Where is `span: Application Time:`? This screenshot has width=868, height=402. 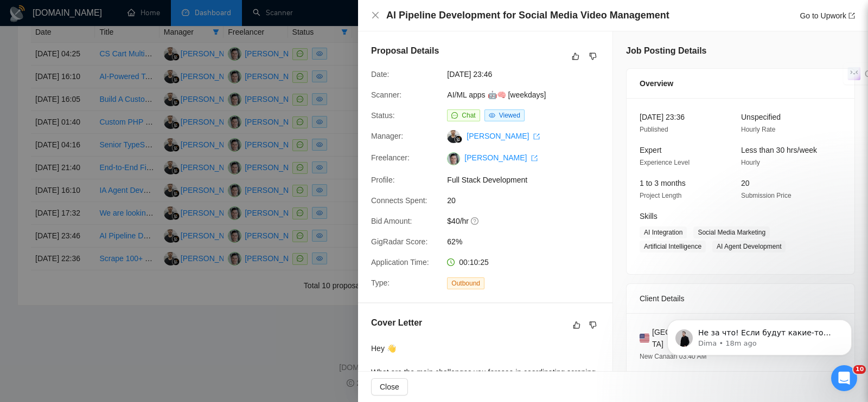
span: Application Time: is located at coordinates (399, 262).